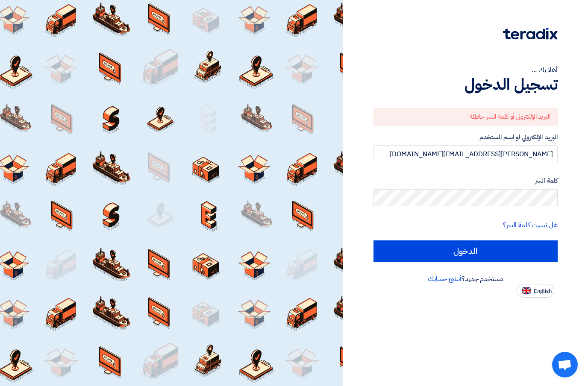 Image resolution: width=588 pixels, height=386 pixels. What do you see at coordinates (535, 291) in the screenshot?
I see `button: English` at bounding box center [535, 291].